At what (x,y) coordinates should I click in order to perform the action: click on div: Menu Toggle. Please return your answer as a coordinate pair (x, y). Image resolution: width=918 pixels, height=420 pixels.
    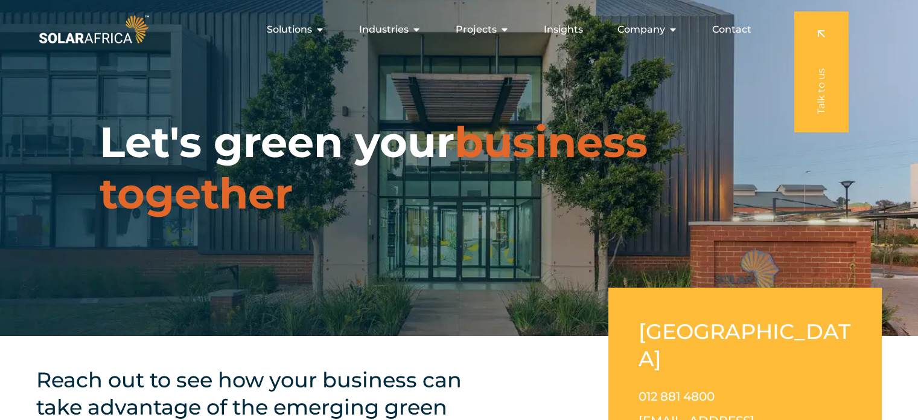
    Looking at the image, I should click on (456, 30).